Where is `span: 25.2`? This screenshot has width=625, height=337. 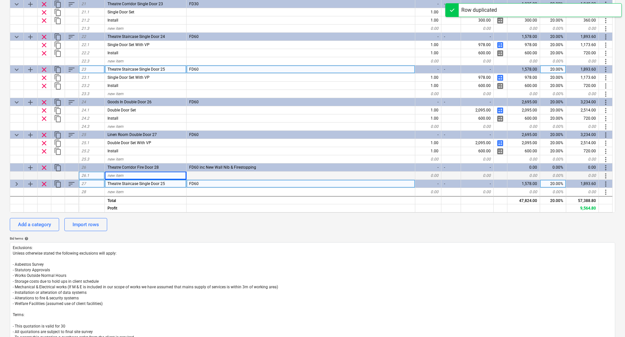
span: 25.2 is located at coordinates (85, 151).